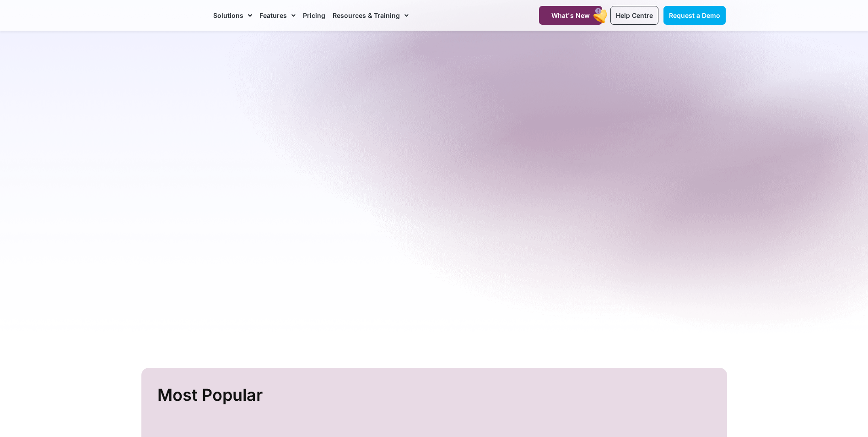 Image resolution: width=868 pixels, height=437 pixels. What do you see at coordinates (174, 16) in the screenshot?
I see `img: CareMaster Logo` at bounding box center [174, 16].